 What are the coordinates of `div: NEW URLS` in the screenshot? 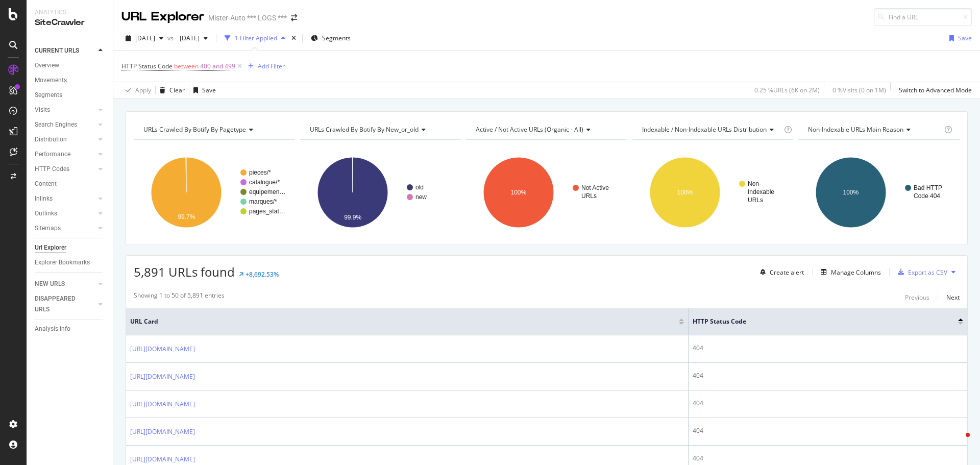 It's located at (50, 283).